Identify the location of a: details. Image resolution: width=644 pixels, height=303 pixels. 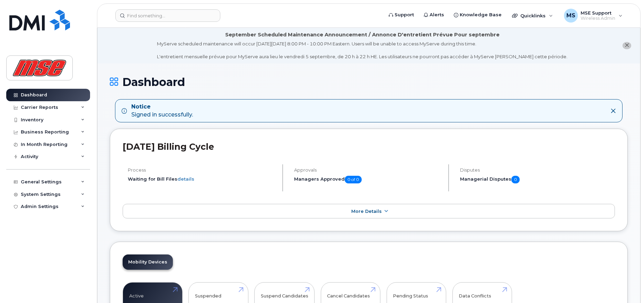
(186, 179).